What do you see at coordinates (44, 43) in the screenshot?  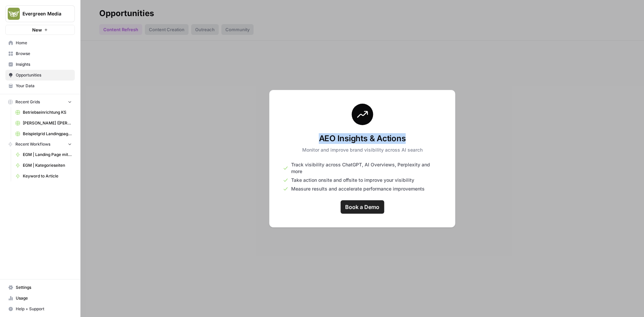 I see `span: Home` at bounding box center [44, 43].